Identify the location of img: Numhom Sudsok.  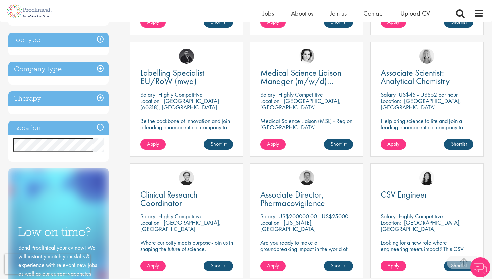
(427, 177).